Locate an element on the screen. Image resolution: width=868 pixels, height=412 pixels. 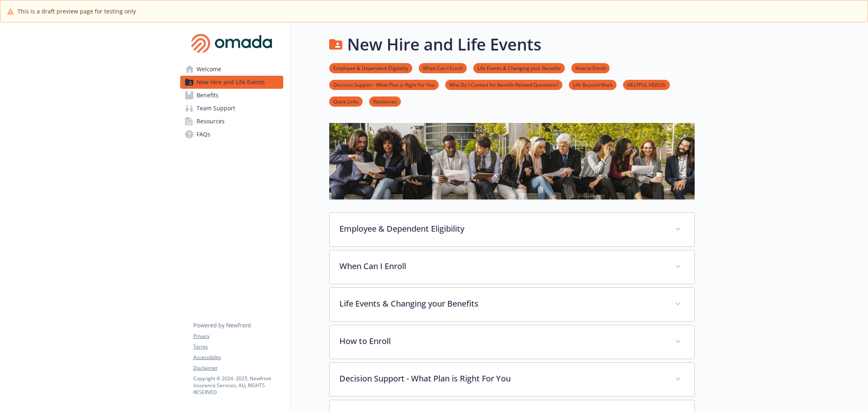
a: Who Do I Contact for Benefit-Related Questions? is located at coordinates (504, 84).